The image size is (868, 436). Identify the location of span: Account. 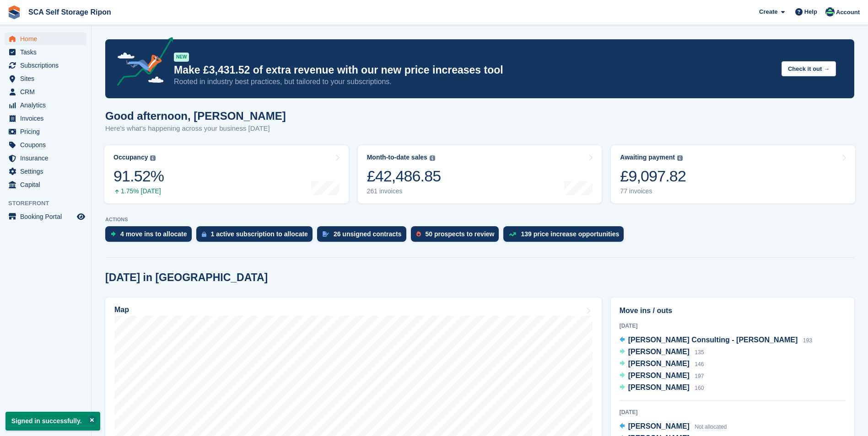
(847, 12).